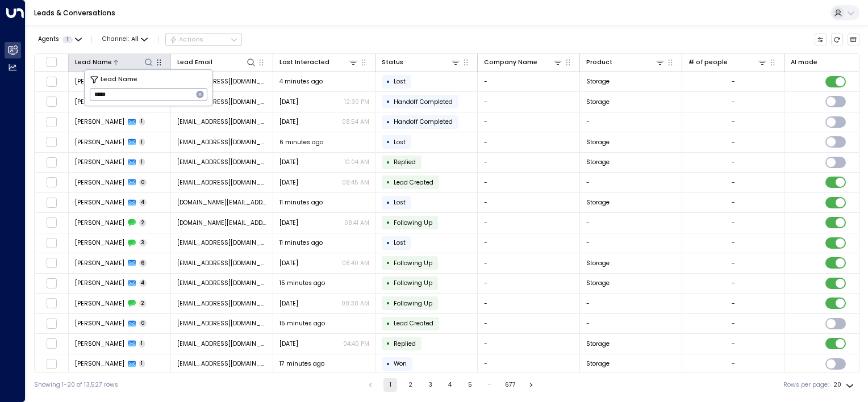 The image size is (868, 402). What do you see at coordinates (390, 385) in the screenshot?
I see `button: page 1` at bounding box center [390, 385].